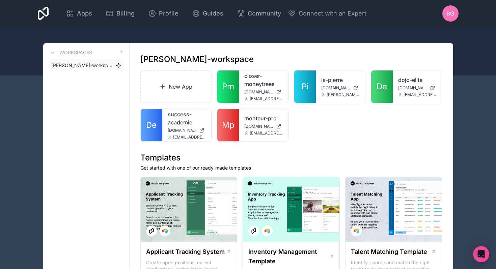  What do you see at coordinates (228, 87) in the screenshot?
I see `a: Pm` at bounding box center [228, 87].